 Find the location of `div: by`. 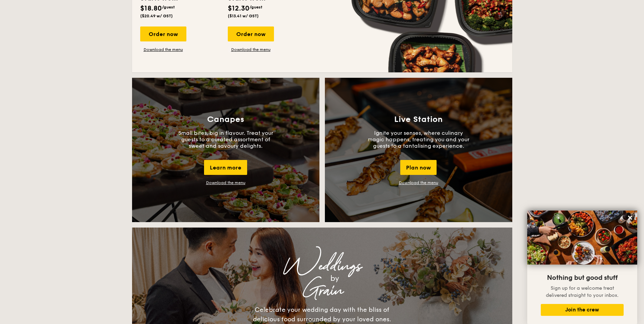

div: by is located at coordinates (335, 279).